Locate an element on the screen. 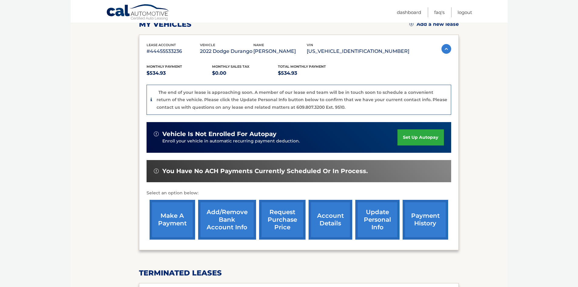 The image size is (578, 287). span: name is located at coordinates (258, 45).